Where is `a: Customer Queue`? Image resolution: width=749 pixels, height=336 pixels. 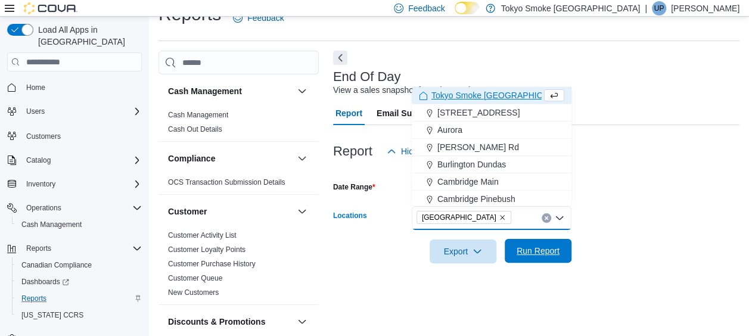 a: Customer Queue is located at coordinates (195, 278).